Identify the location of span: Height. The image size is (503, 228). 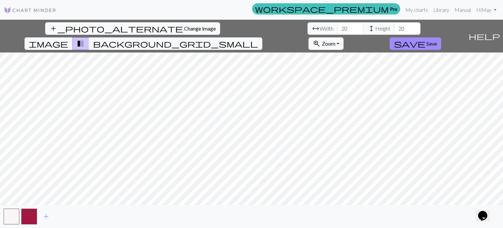
(383, 28).